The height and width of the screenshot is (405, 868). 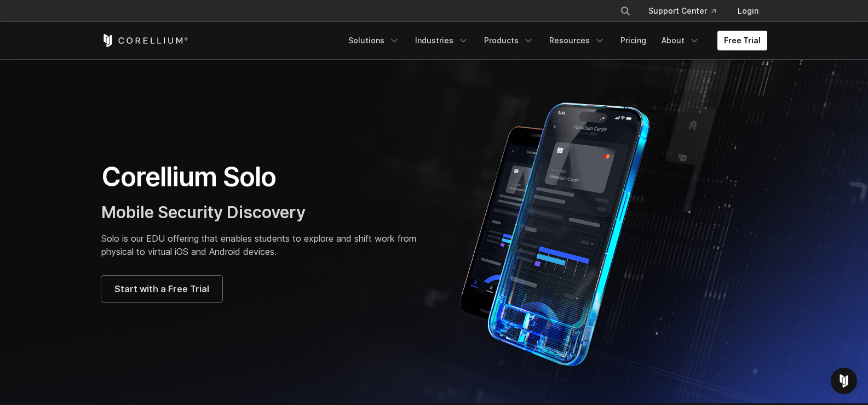 I want to click on a: Products, so click(x=509, y=40).